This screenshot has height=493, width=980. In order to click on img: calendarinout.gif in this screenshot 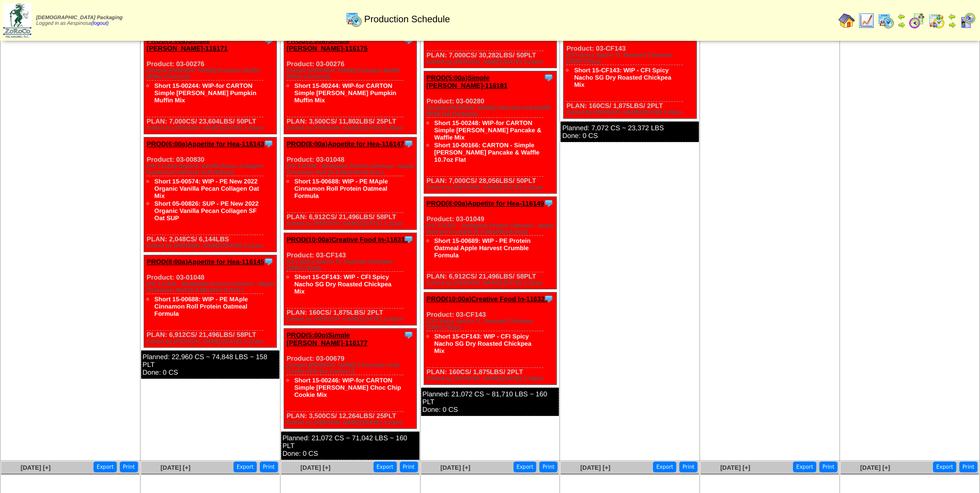, I will do `click(937, 20)`.